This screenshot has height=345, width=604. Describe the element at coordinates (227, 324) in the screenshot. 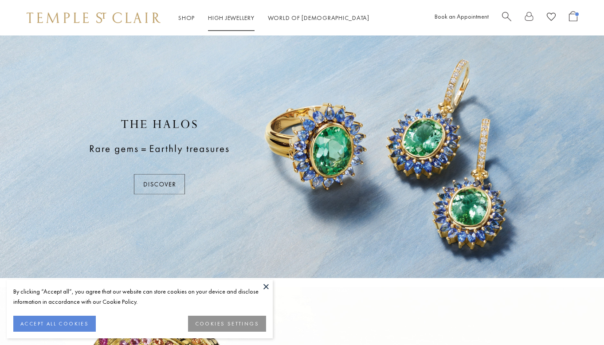

I see `button: COOKIES SETTINGS` at that location.